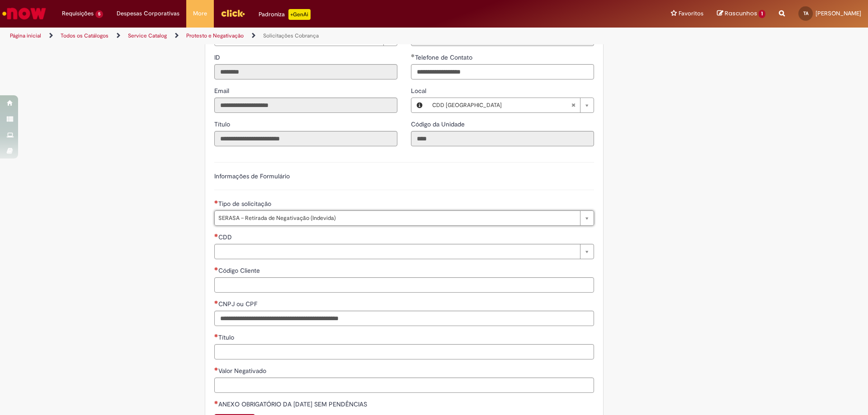  I want to click on span: Favoritos, so click(691, 14).